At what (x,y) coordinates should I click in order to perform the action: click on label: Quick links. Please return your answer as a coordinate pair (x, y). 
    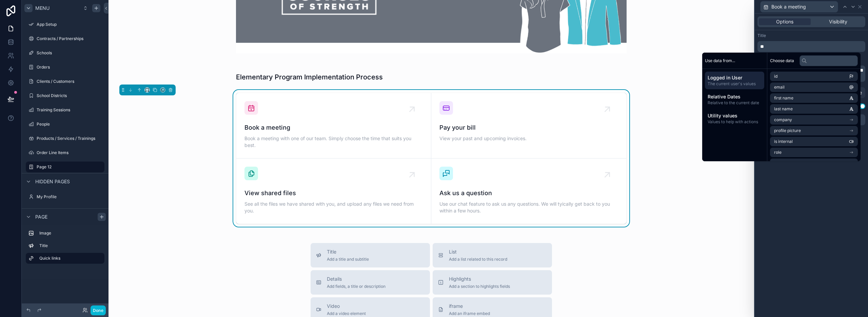
    Looking at the image, I should click on (69, 258).